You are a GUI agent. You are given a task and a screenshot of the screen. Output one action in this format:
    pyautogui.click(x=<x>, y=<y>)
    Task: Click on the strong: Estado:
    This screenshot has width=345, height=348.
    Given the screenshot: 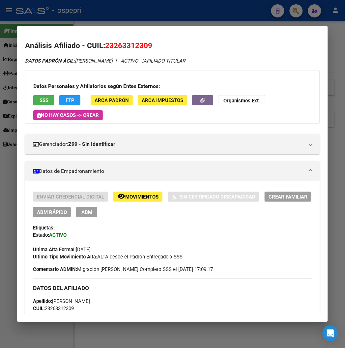 What is the action you would take?
    pyautogui.click(x=41, y=235)
    